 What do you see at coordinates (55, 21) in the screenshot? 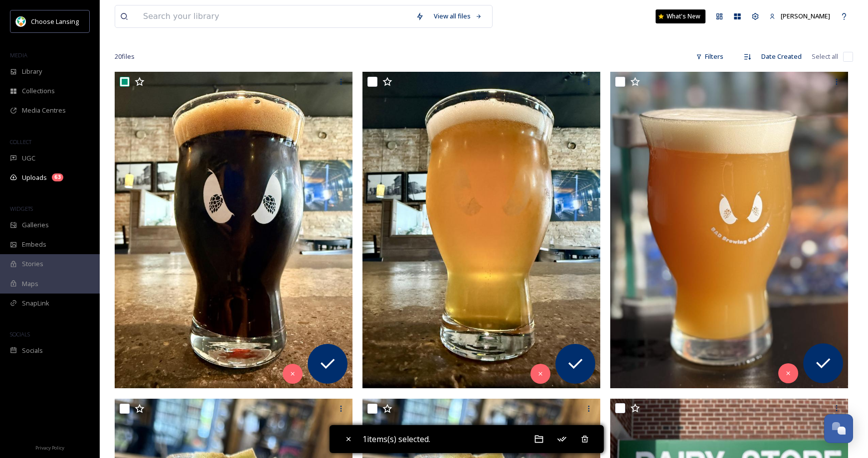
I see `span: Choose Lansing` at bounding box center [55, 21].